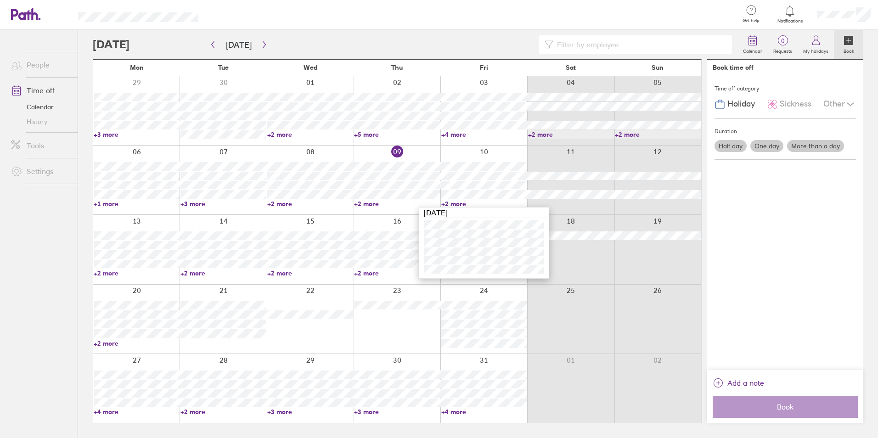 The width and height of the screenshot is (878, 438). What do you see at coordinates (397, 67) in the screenshot?
I see `span: Thu` at bounding box center [397, 67].